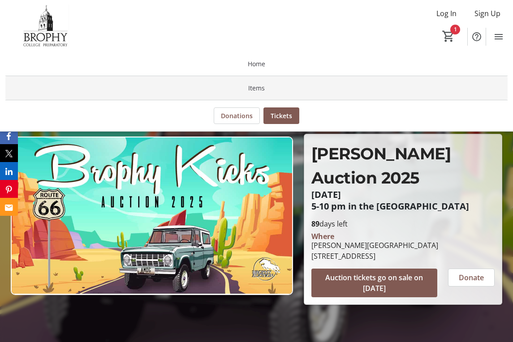 This screenshot has height=342, width=513. I want to click on button: Cart, so click(448, 36).